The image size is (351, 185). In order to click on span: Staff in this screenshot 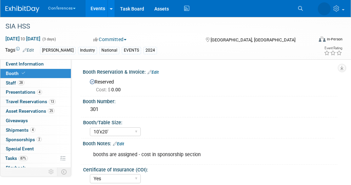, I will do `click(15, 83)`.